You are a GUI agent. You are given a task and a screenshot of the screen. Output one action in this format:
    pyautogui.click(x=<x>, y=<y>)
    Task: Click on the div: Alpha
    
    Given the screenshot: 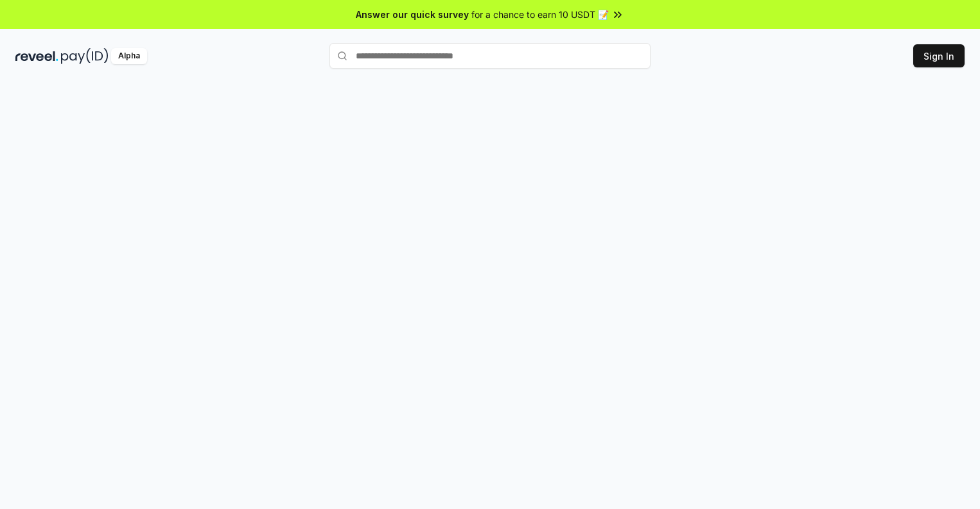 What is the action you would take?
    pyautogui.click(x=129, y=56)
    